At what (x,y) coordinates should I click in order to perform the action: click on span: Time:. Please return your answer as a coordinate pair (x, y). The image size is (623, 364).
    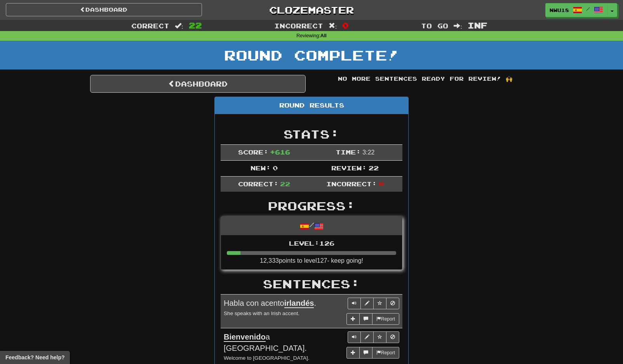
    Looking at the image, I should click on (348, 152).